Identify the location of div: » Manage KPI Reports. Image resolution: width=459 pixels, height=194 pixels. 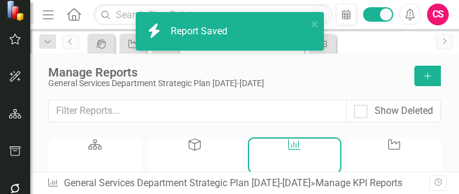
(238, 183).